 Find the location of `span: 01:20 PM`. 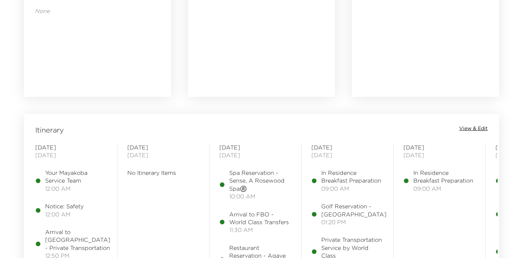

span: 01:20 PM is located at coordinates (354, 222).